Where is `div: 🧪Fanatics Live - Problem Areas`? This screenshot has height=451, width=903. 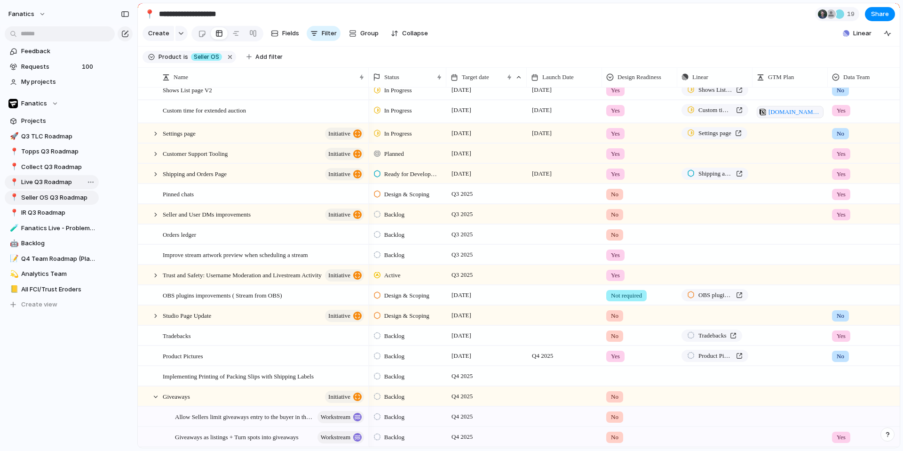
div: 🧪Fanatics Live - Problem Areas is located at coordinates (52, 228).